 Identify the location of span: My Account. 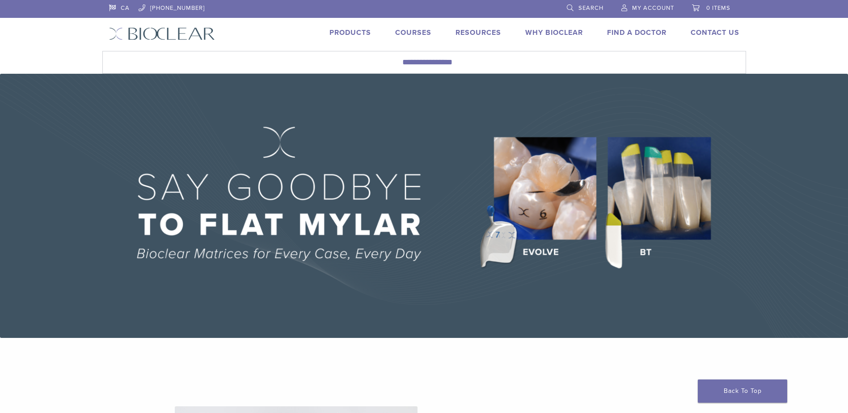
(653, 8).